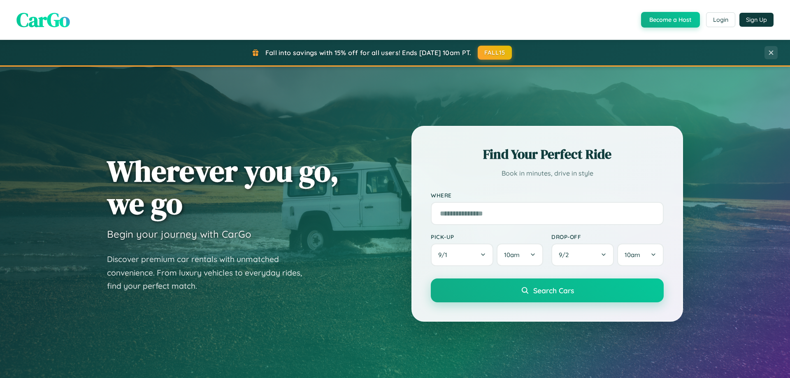 This screenshot has width=790, height=378. I want to click on button: Search Cars, so click(547, 291).